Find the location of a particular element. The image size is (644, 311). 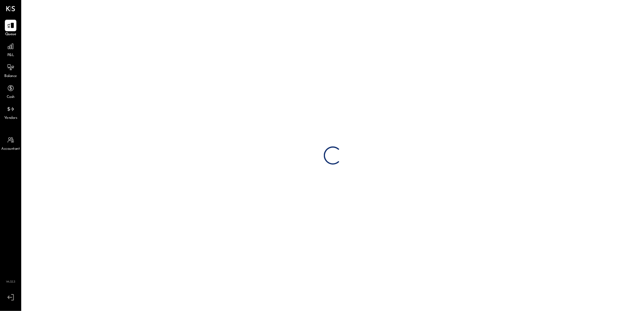

a: Accountant is located at coordinates (11, 143).